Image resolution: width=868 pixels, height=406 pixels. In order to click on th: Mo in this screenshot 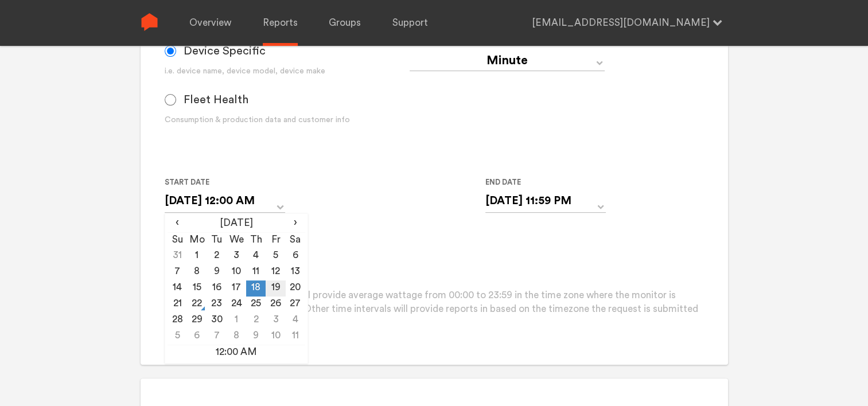, I will do `click(197, 240)`.